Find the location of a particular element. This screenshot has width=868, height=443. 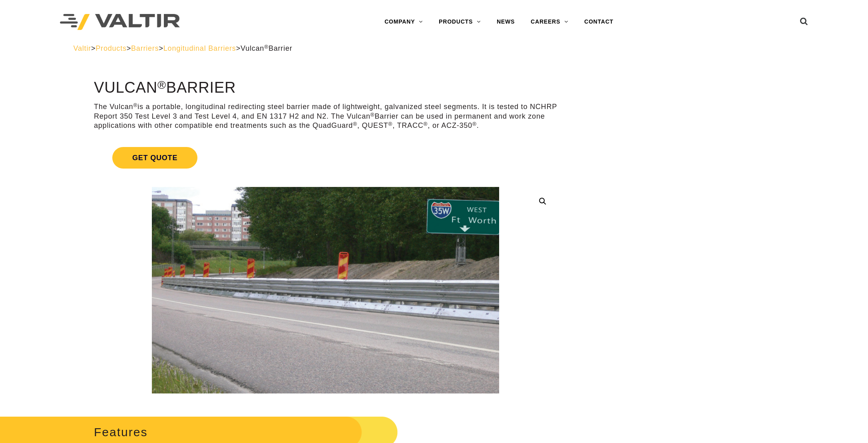

a: Longitudinal Barriers is located at coordinates (200, 48).